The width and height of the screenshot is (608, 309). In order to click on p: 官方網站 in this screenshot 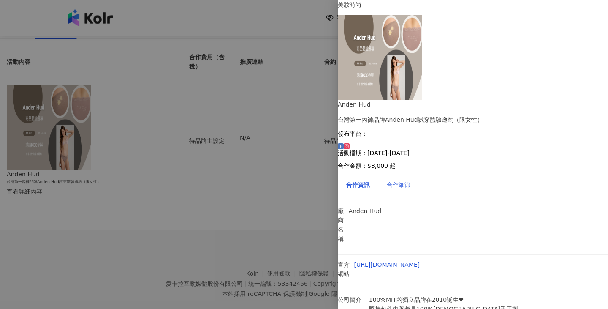, I will do `click(344, 269)`.